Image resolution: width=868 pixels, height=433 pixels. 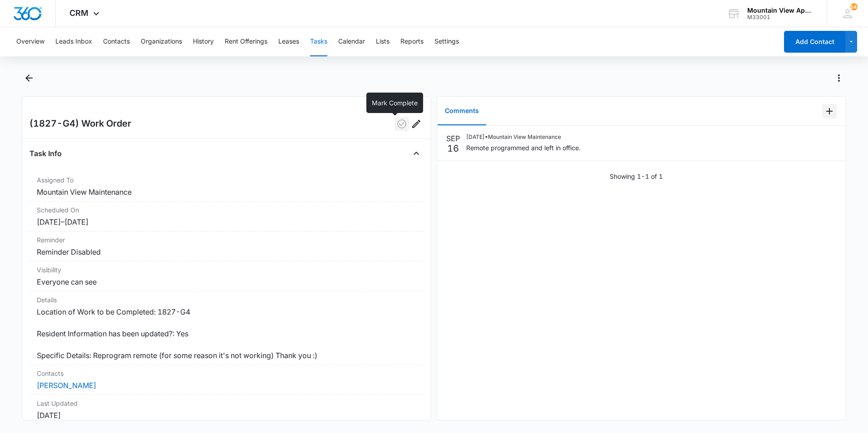 I want to click on button: Close, so click(x=417, y=153).